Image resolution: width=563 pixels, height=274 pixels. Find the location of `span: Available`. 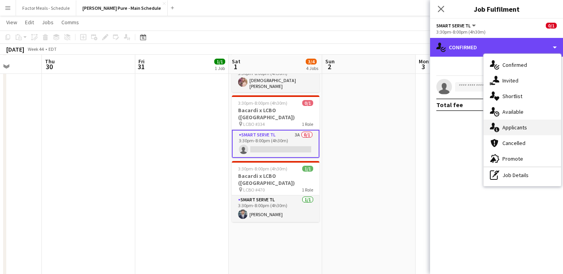

span: Available is located at coordinates (513, 112).